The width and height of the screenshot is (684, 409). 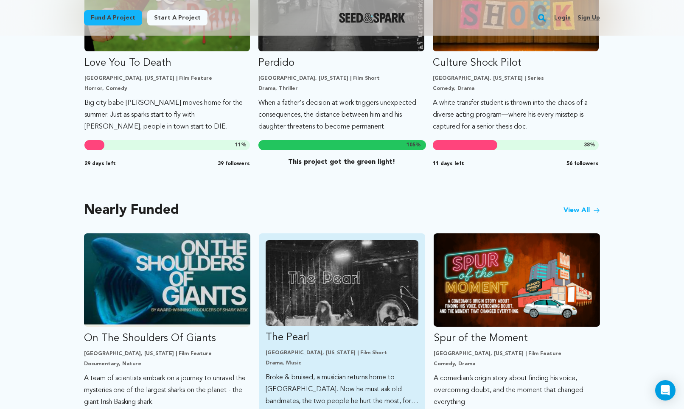 What do you see at coordinates (167, 364) in the screenshot?
I see `p: Documentary, Nature` at bounding box center [167, 364].